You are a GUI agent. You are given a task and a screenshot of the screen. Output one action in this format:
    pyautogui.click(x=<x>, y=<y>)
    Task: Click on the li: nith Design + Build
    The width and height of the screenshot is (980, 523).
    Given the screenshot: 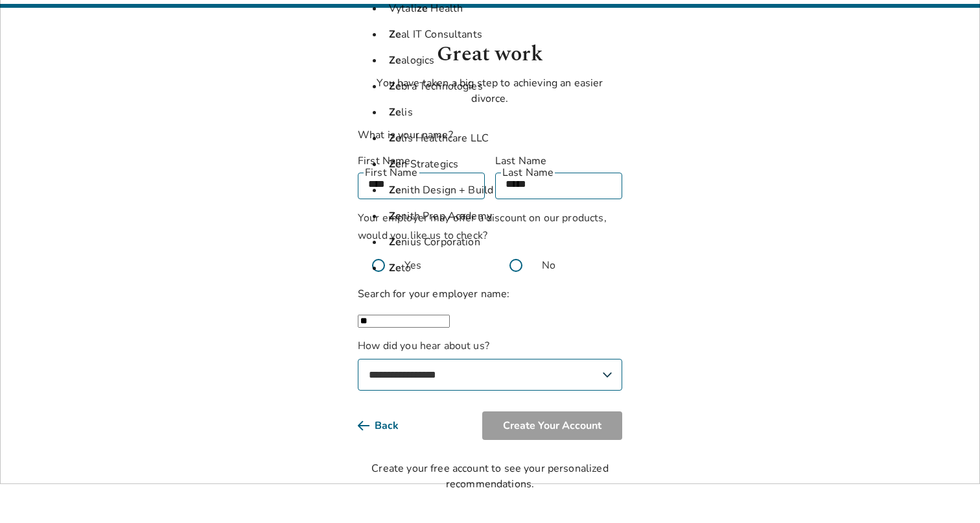 What is the action you would take?
    pyautogui.click(x=503, y=190)
    